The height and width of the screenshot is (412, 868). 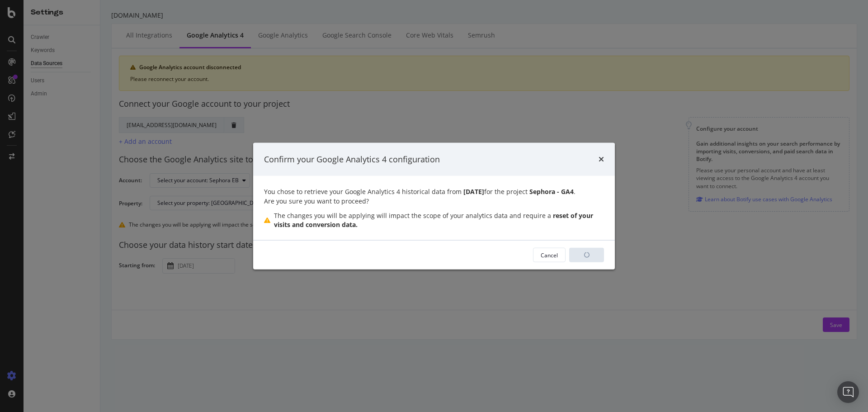 I want to click on button: Cancel, so click(x=549, y=255).